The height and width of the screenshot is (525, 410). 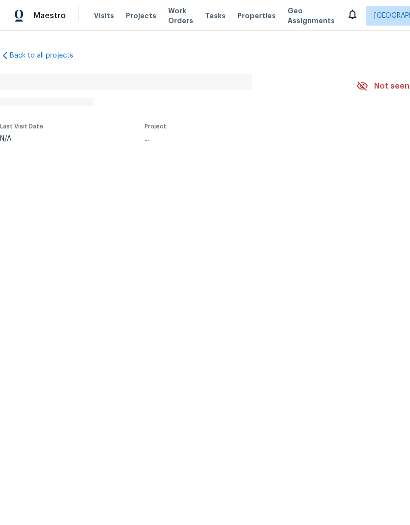 I want to click on span: Visits, so click(x=104, y=16).